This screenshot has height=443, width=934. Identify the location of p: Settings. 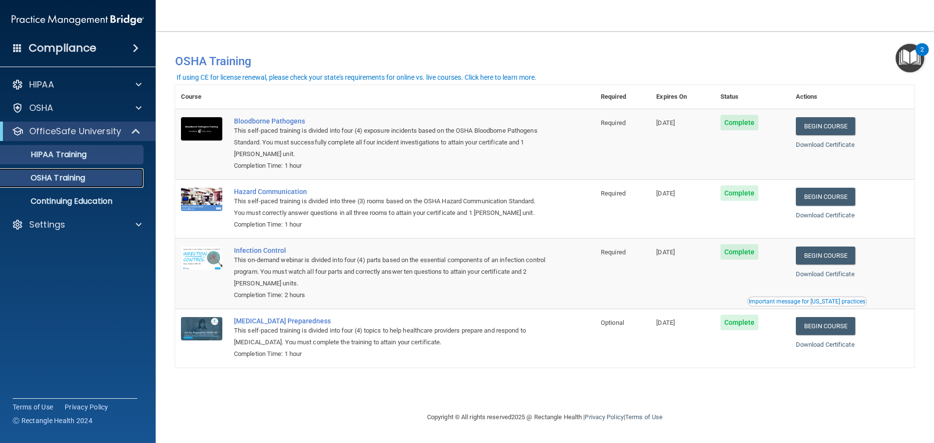
(47, 225).